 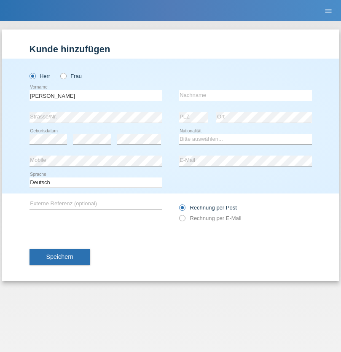 I want to click on a: menu, so click(x=328, y=11).